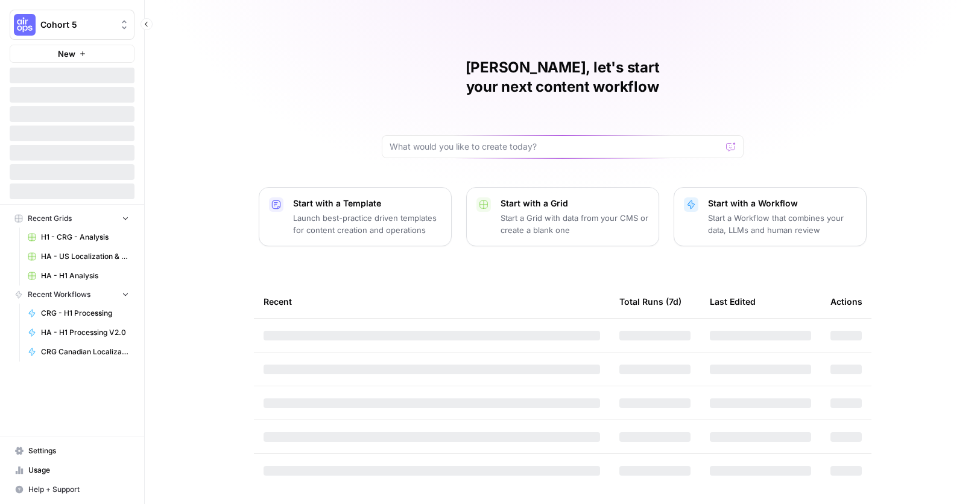  I want to click on span: H1 - CRG - Analysis, so click(85, 237).